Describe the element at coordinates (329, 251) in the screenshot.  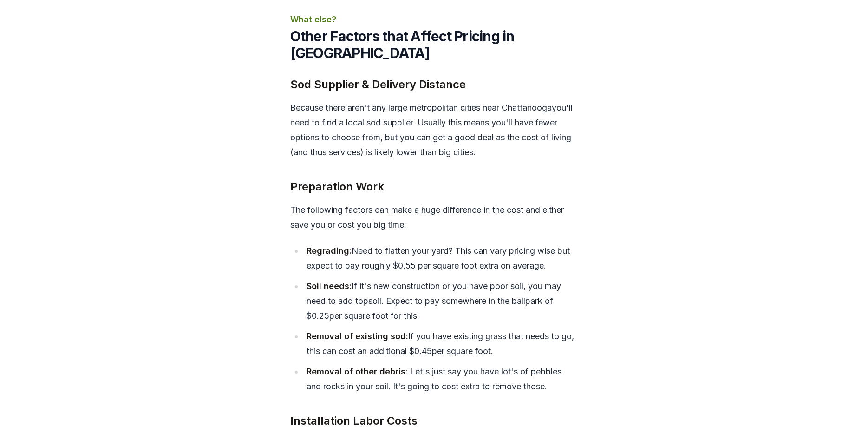
I see `strong: Regrading:` at that location.